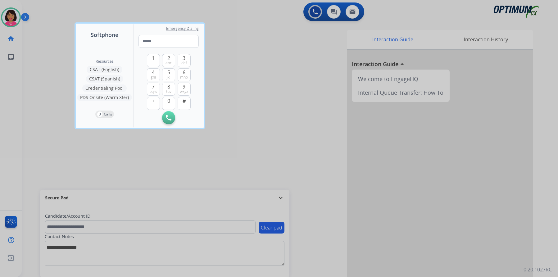 This screenshot has width=558, height=277. Describe the element at coordinates (105, 61) in the screenshot. I see `span: Resources` at that location.